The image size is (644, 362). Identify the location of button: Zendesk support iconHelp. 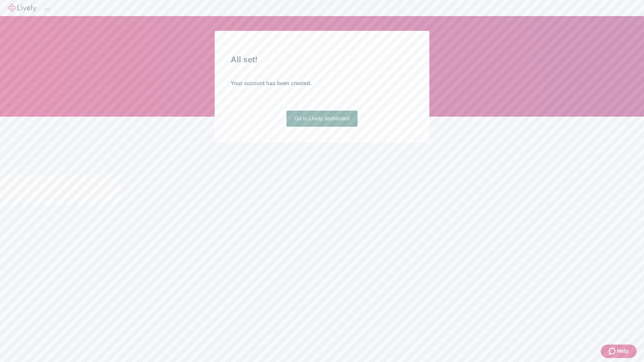
(619, 351).